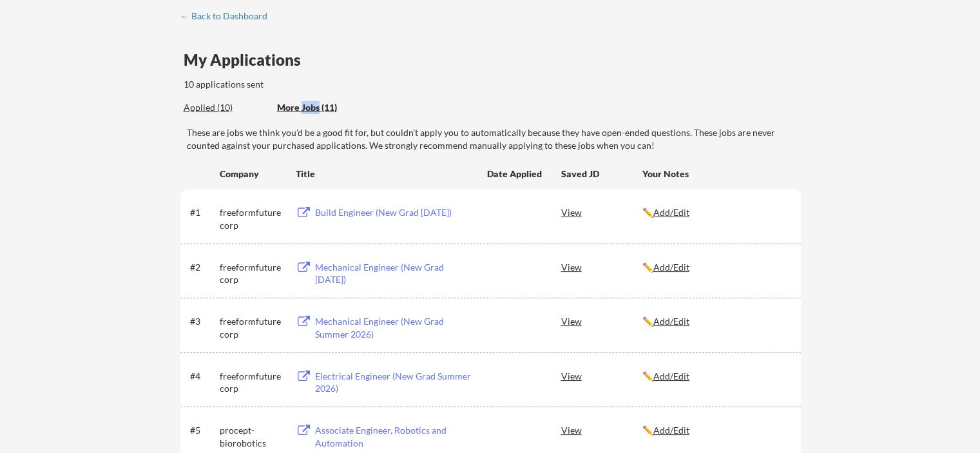 This screenshot has height=453, width=980. What do you see at coordinates (395, 382) in the screenshot?
I see `div: Electrical Engineer (New Grad Summer 2026)` at bounding box center [395, 382].